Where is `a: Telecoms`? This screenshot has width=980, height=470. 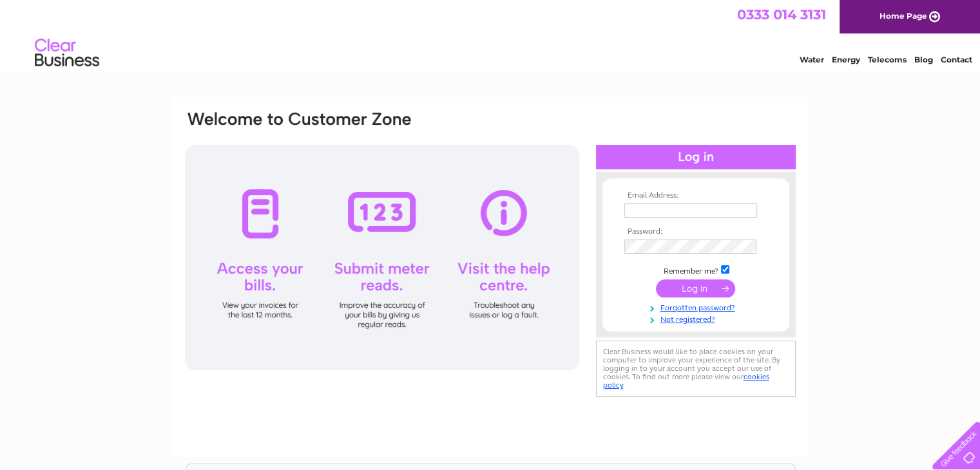 a: Telecoms is located at coordinates (887, 59).